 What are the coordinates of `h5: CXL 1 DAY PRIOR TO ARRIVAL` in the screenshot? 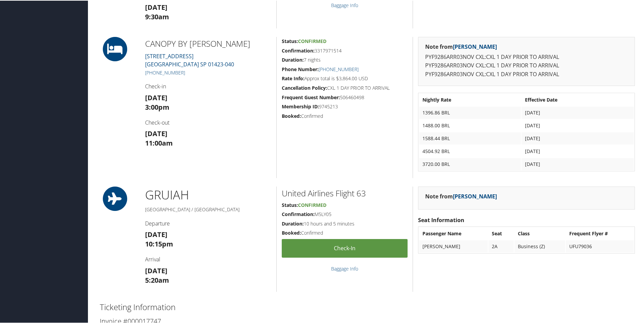 It's located at (345, 87).